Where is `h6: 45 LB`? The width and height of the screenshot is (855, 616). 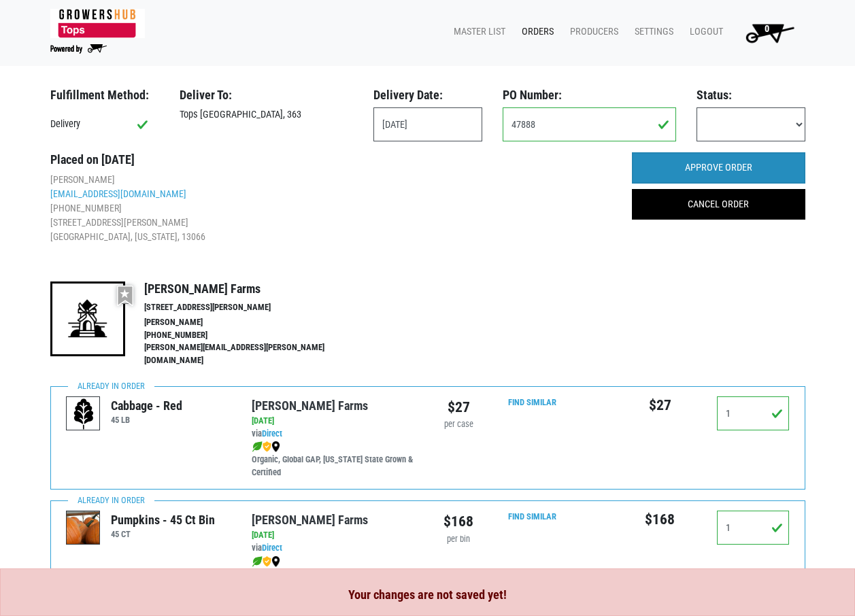
h6: 45 LB is located at coordinates (146, 420).